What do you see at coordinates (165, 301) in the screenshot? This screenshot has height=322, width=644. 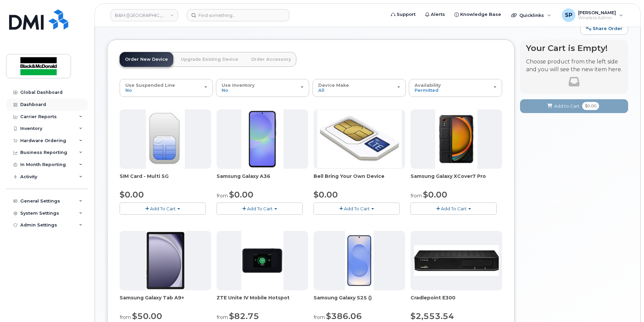 I see `span: Samsung Galaxy Tab A9+` at bounding box center [165, 301].